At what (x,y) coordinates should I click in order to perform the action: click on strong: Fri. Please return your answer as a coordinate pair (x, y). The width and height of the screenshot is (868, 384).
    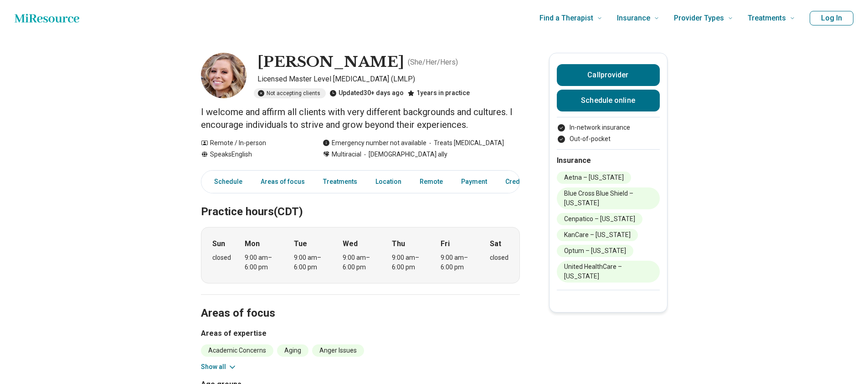
    Looking at the image, I should click on (445, 244).